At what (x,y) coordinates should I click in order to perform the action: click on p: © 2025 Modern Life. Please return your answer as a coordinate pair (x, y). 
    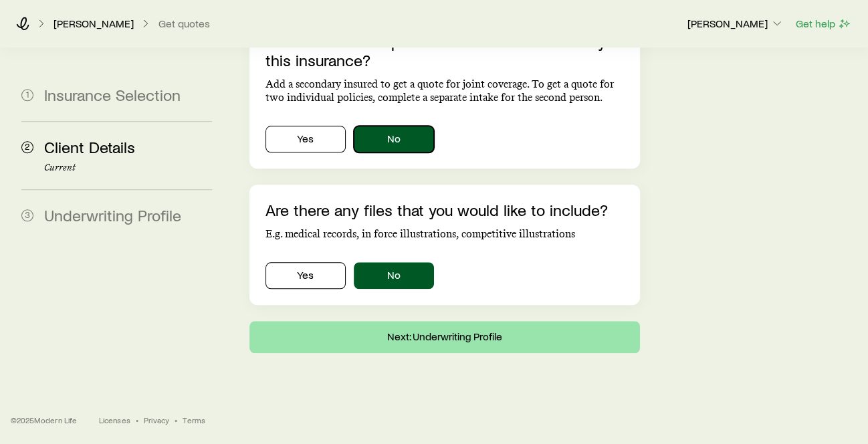
    Looking at the image, I should click on (44, 419).